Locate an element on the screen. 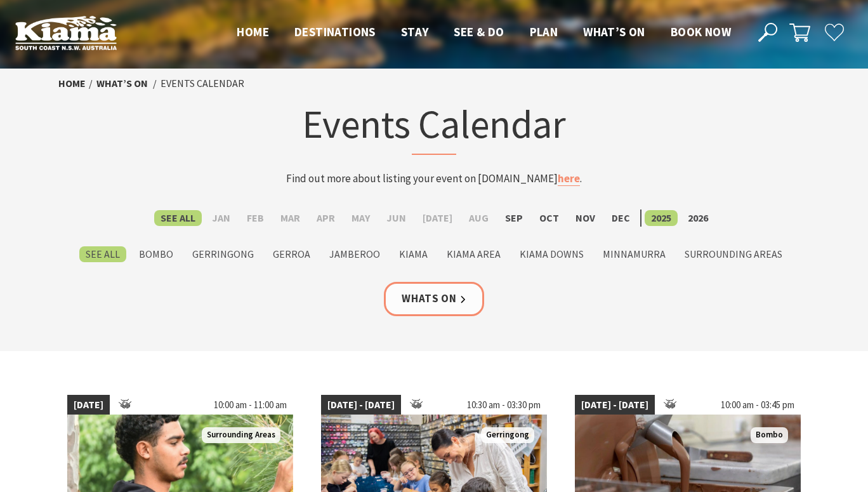 The image size is (868, 492). span: Book now is located at coordinates (701, 32).